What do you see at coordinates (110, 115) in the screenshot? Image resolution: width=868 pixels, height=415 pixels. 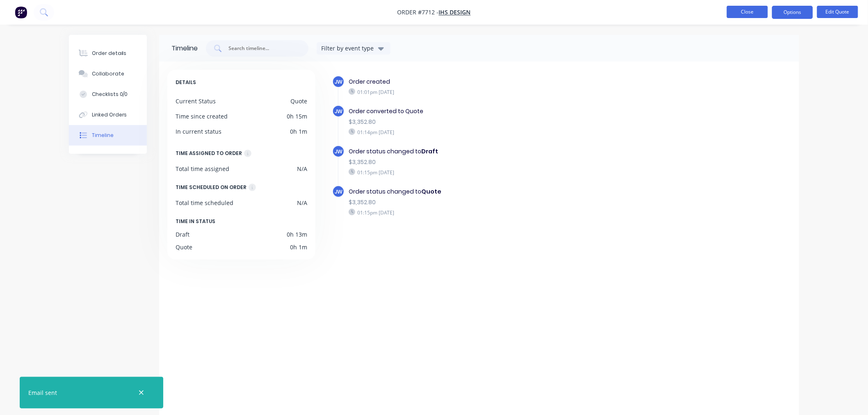 I see `div: Linked Orders` at bounding box center [110, 115].